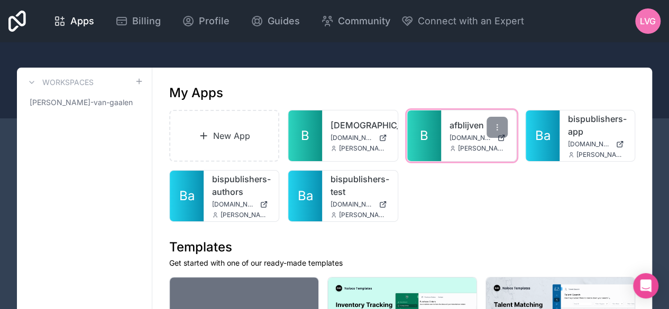 This screenshot has width=669, height=309. What do you see at coordinates (360, 186) in the screenshot?
I see `a: bispublishers-test` at bounding box center [360, 186].